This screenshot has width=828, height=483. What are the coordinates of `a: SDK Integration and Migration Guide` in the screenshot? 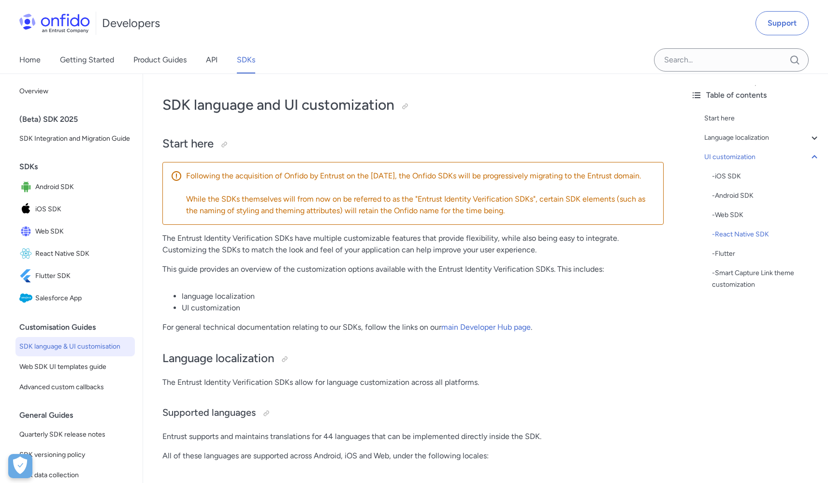 It's located at (75, 139).